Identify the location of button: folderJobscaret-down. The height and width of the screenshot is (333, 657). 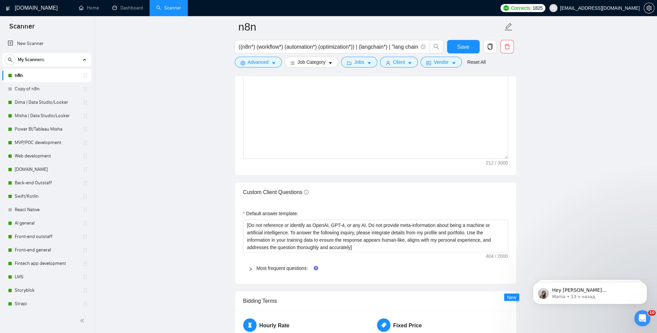
(359, 62).